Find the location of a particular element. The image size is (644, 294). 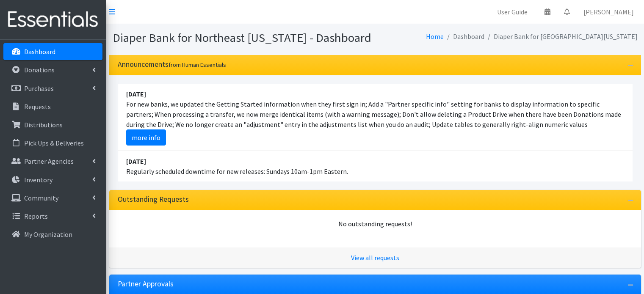

h3: Outstanding Requests is located at coordinates (153, 199).